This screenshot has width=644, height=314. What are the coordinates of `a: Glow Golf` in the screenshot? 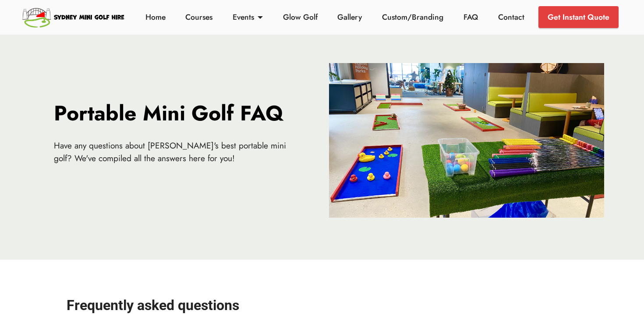 It's located at (300, 17).